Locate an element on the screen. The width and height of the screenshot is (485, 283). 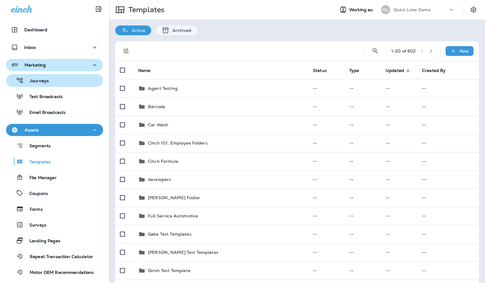
p: Email Broadcasts is located at coordinates (44, 113).